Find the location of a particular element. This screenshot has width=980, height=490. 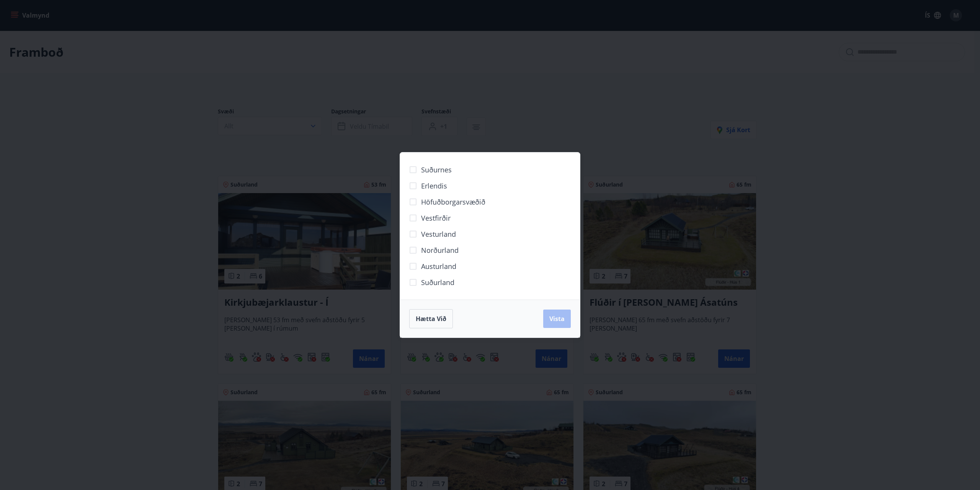

span: Vestfirðir is located at coordinates (436, 218).